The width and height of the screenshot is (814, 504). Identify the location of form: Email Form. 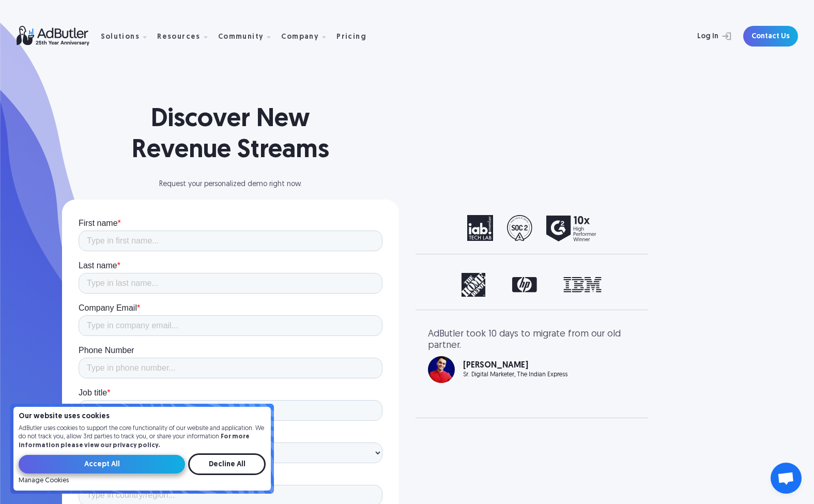
(142, 469).